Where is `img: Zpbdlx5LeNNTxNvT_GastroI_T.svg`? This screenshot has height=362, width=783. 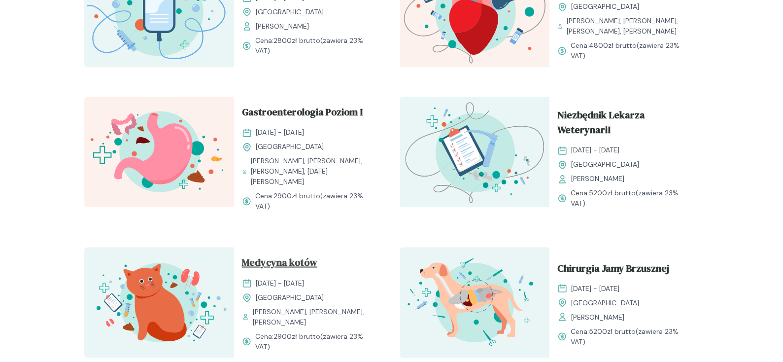
img: Zpbdlx5LeNNTxNvT_GastroI_T.svg is located at coordinates (159, 152).